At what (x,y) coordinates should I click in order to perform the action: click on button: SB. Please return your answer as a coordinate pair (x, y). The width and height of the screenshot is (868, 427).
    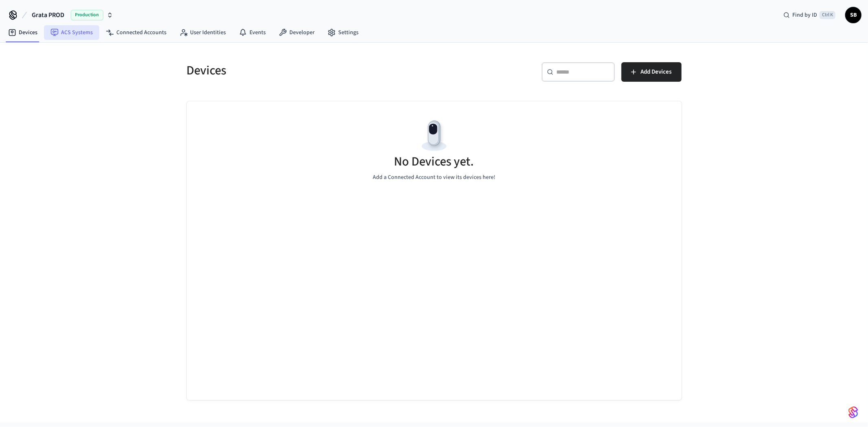
    Looking at the image, I should click on (853, 15).